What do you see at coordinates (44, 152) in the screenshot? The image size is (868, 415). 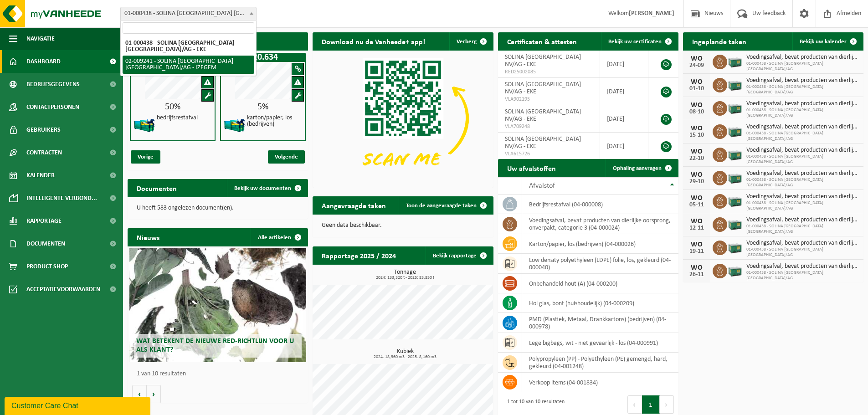 I see `span: Contracten` at bounding box center [44, 152].